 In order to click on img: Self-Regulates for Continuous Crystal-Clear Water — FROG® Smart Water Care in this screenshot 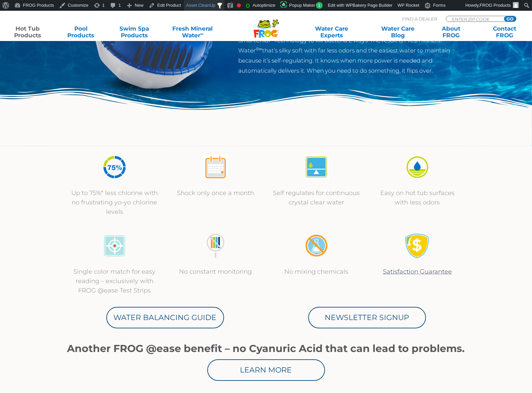, I will do `click(316, 167)`.